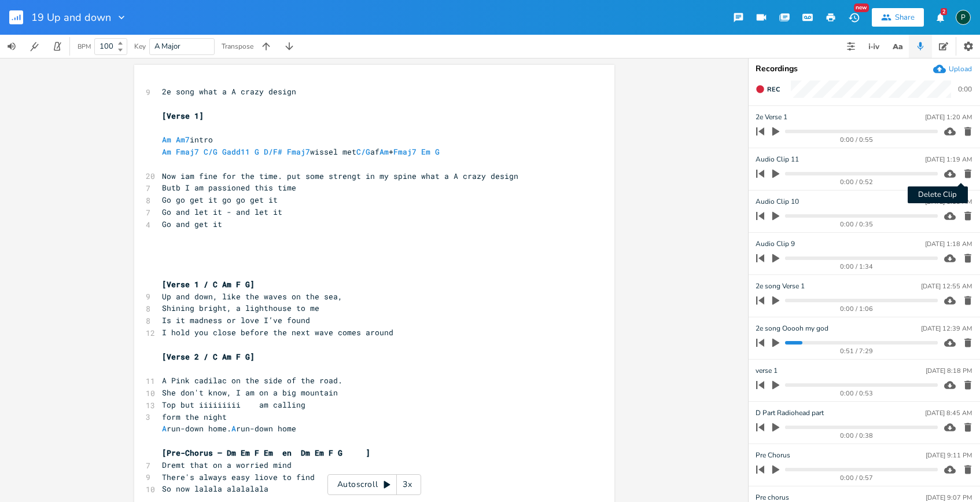  Describe the element at coordinates (857, 393) in the screenshot. I see `div: 0:00 / 0:53` at that location.